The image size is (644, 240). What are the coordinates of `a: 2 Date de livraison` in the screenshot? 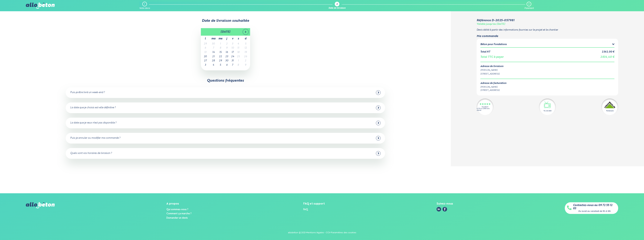 It's located at (337, 6).